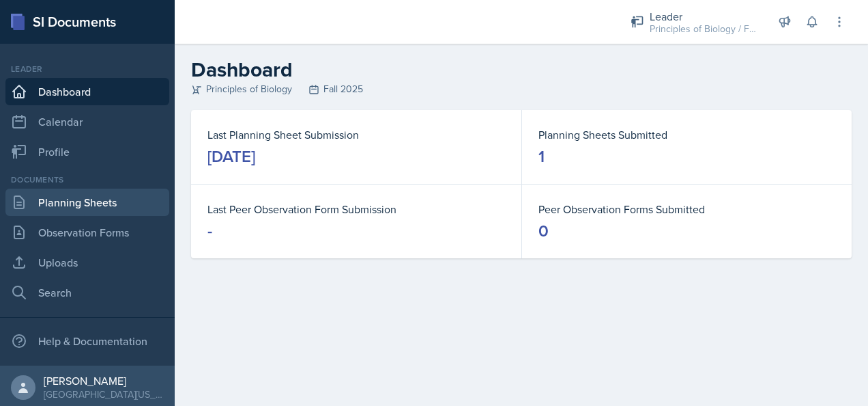 This screenshot has width=868, height=406. I want to click on a: Planning Sheets, so click(87, 202).